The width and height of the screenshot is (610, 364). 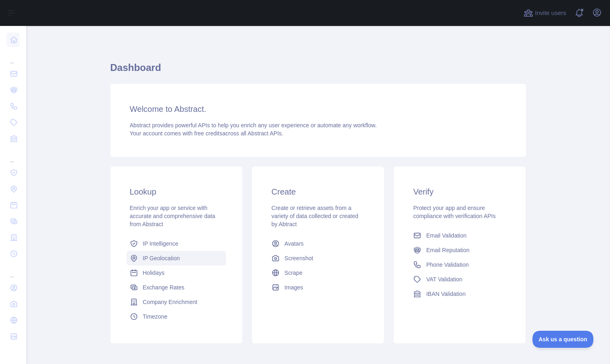 I want to click on a: Images, so click(x=318, y=288).